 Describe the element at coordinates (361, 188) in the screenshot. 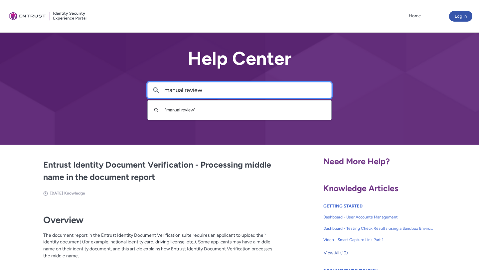

I see `span: Knowledge Articles` at that location.